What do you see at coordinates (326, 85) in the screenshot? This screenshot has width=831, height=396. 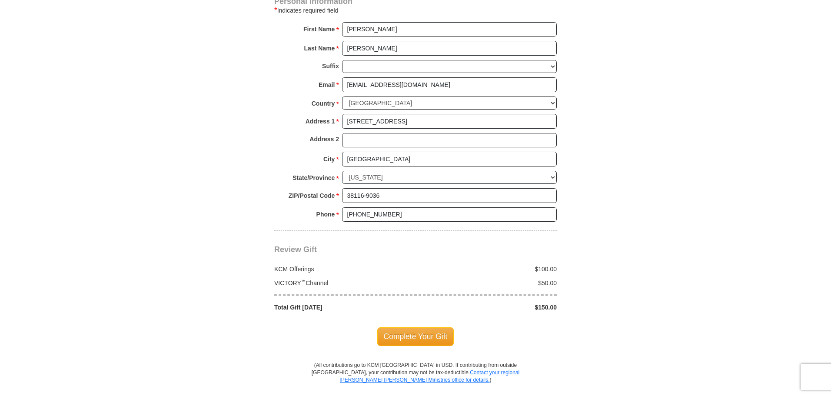 I see `strong: Email` at bounding box center [326, 85].